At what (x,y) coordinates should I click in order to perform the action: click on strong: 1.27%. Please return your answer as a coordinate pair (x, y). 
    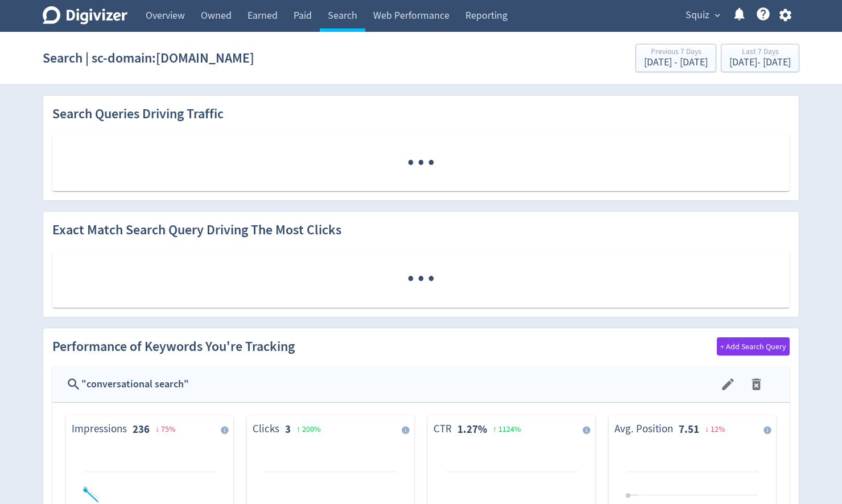
    Looking at the image, I should click on (472, 428).